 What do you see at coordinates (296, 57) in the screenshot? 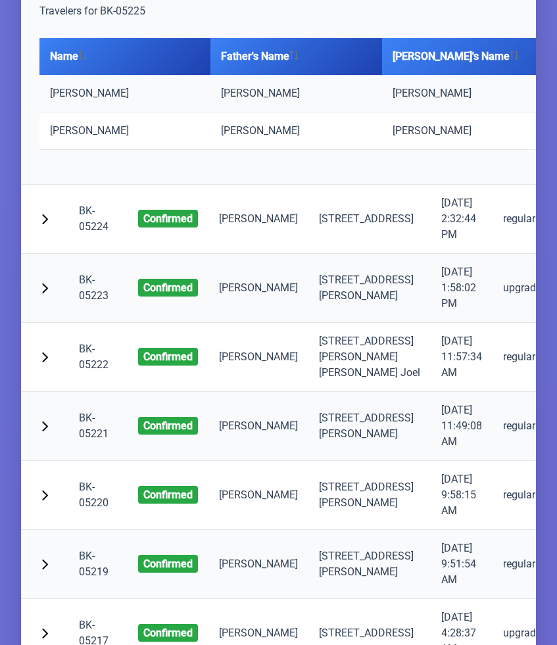
I see `th: Father's Name` at bounding box center [296, 57].